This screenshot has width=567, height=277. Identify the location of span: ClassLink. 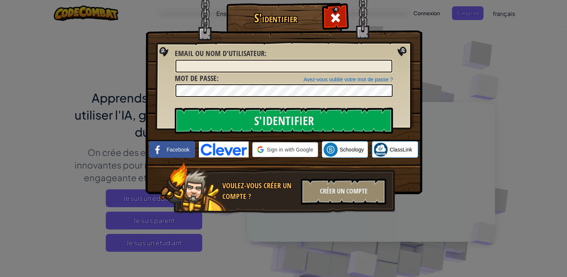
(401, 150).